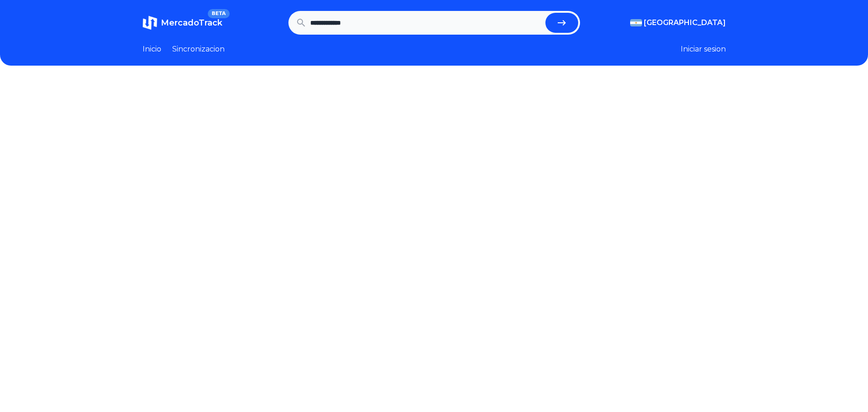 The width and height of the screenshot is (868, 412). I want to click on button: Iniciar sesion, so click(703, 49).